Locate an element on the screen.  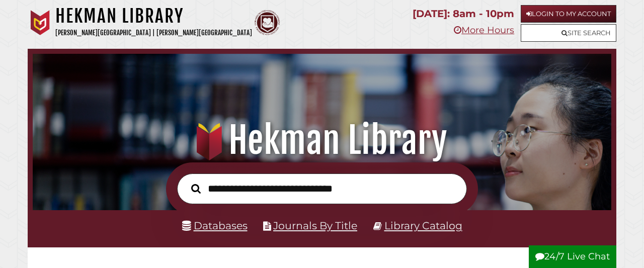
button: Search is located at coordinates (195, 188).